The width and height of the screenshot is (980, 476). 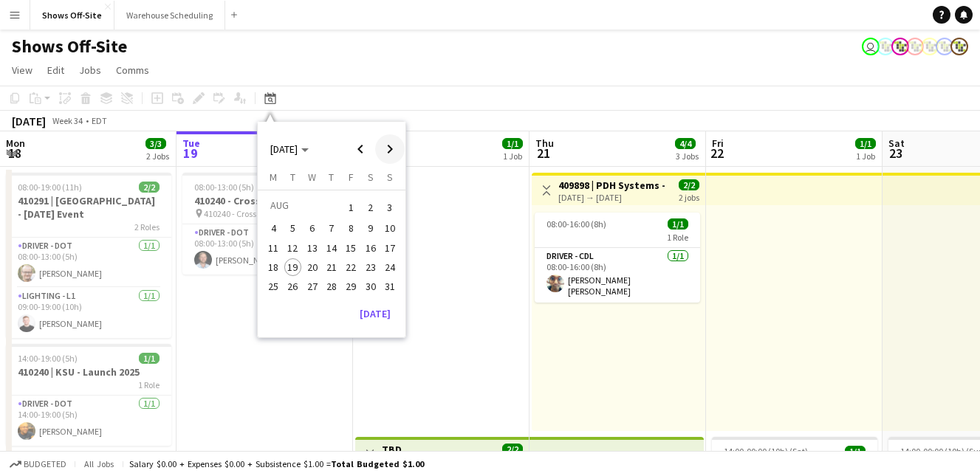 I want to click on div: 2 jobs, so click(x=689, y=196).